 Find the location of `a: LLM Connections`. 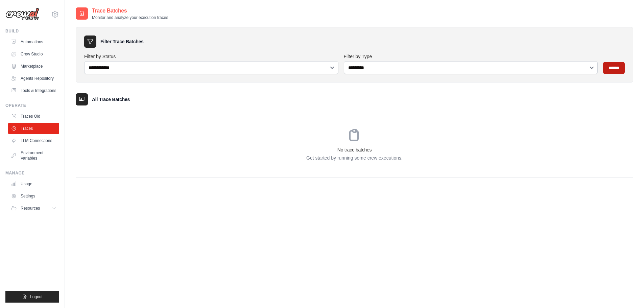

a: LLM Connections is located at coordinates (34, 140).